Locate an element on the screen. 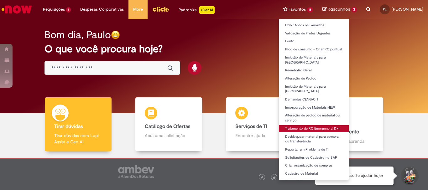 Image resolution: width=428 pixels, height=190 pixels. img: happy-face.png is located at coordinates (115, 35).